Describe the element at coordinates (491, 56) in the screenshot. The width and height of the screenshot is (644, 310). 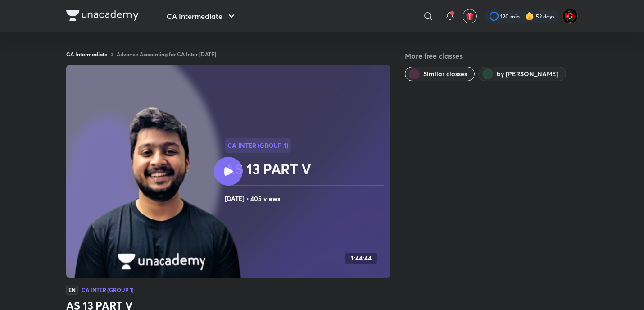
I see `h5: More free classes` at that location.